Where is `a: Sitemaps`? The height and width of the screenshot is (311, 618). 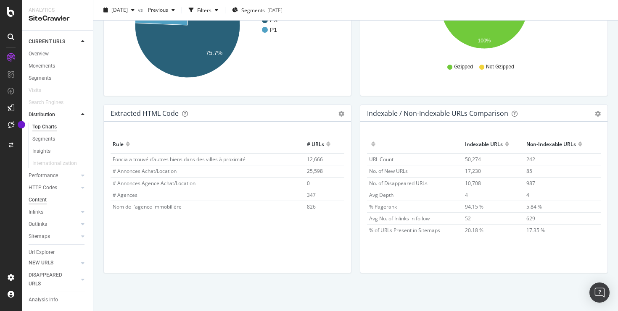 a: Sitemaps is located at coordinates (53, 237).